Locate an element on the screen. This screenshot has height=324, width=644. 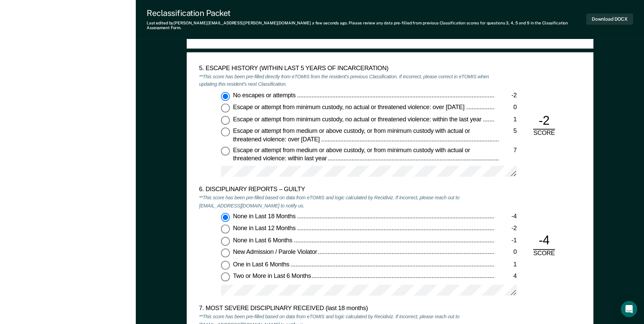
input: Escape or attempt from minimum custody, no actual or threatened violence: within the last year1 is located at coordinates (225, 120).